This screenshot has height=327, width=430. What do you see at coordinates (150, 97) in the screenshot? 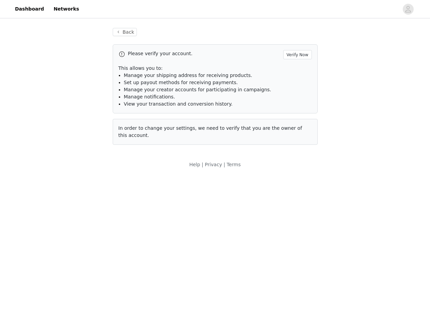
I see `span: Manage notifications.` at bounding box center [150, 97].